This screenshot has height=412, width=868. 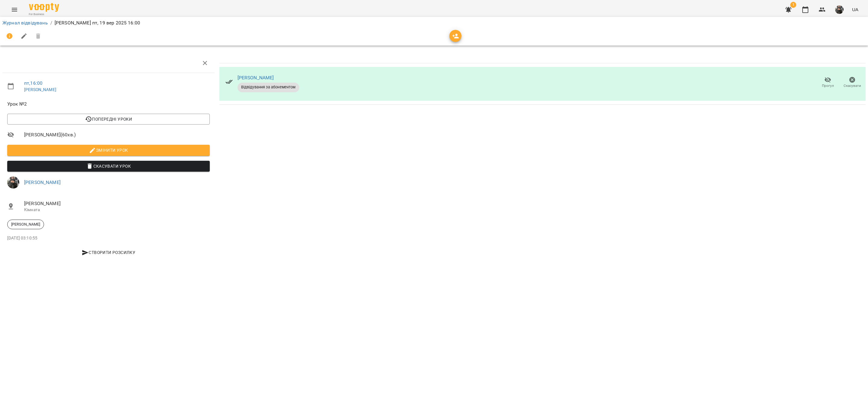 I want to click on span: Скасувати, so click(x=852, y=86).